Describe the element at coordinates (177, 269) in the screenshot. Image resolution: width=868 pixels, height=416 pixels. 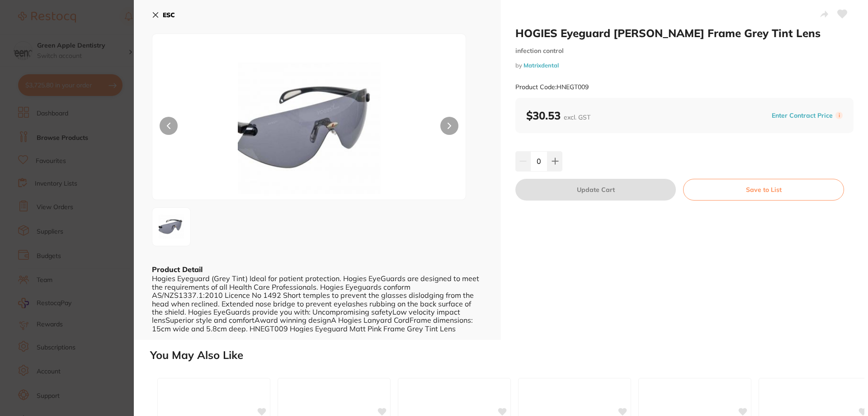
I see `b: Product Detail` at that location.